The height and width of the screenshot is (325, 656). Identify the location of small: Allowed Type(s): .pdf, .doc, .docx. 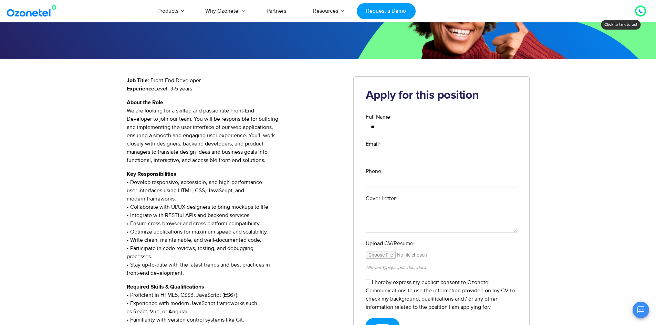
(396, 268).